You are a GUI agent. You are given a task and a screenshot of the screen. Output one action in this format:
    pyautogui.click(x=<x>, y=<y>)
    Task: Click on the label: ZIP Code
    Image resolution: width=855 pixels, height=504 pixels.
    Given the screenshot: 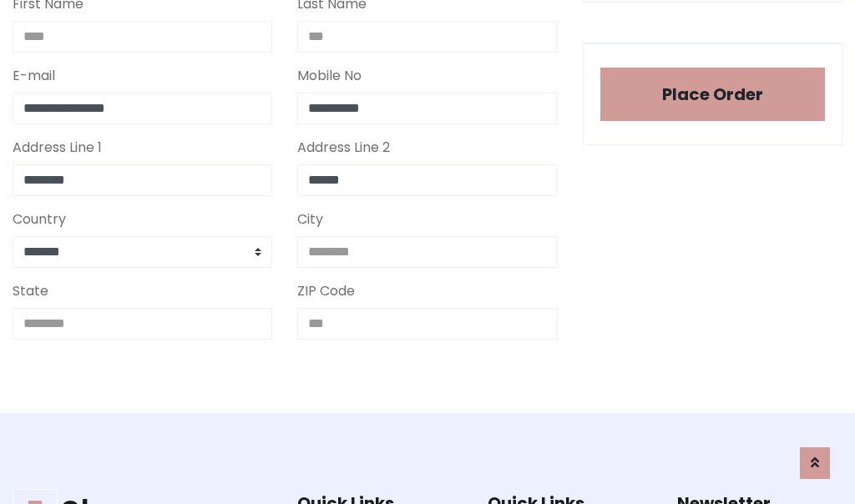 What is the action you would take?
    pyautogui.click(x=325, y=291)
    